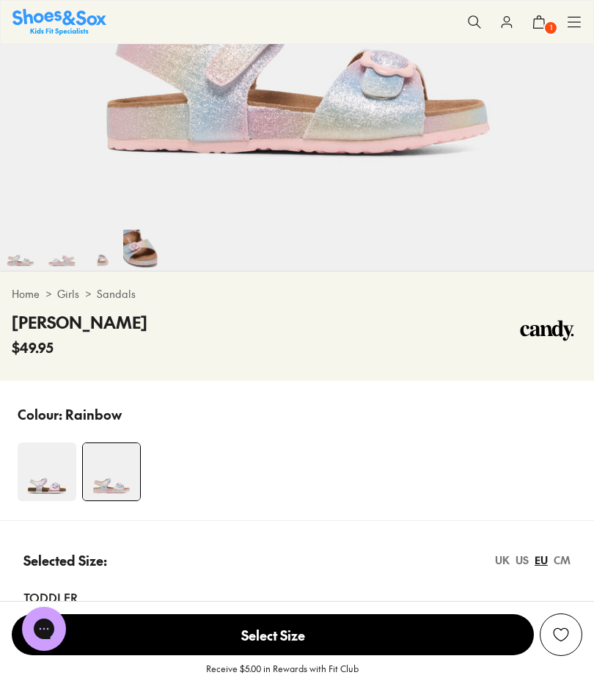 This screenshot has width=594, height=700. I want to click on p: Selected Size:, so click(66, 560).